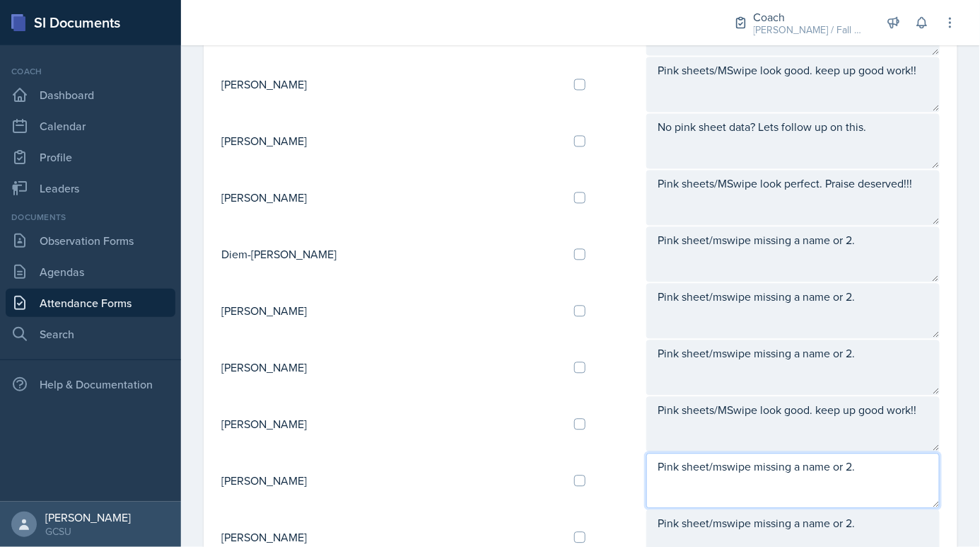  I want to click on a: Leaders, so click(90, 188).